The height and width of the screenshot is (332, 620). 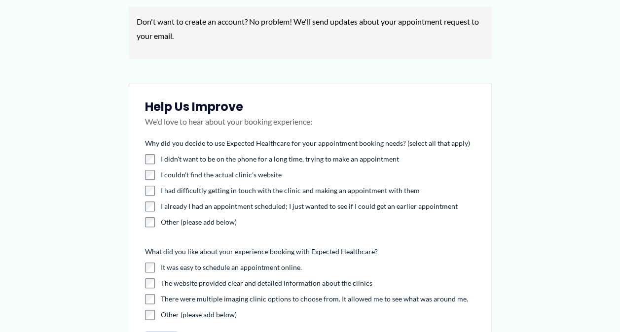 I want to click on label: I couldn't find the actual clinic's website, so click(x=318, y=175).